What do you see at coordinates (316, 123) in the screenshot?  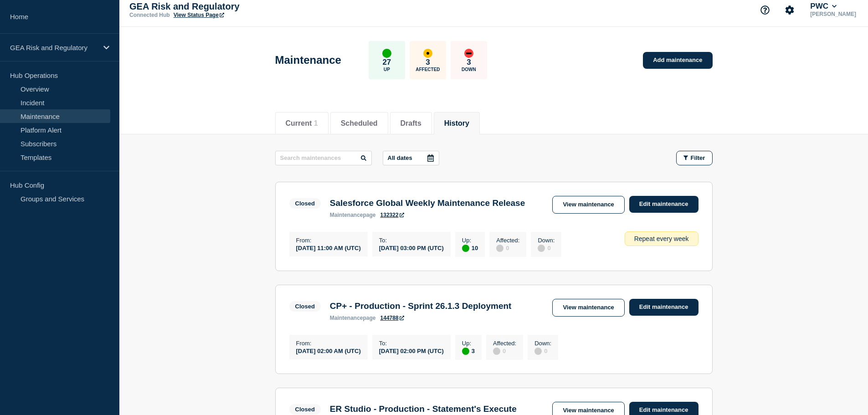 I see `span: 1` at bounding box center [316, 123].